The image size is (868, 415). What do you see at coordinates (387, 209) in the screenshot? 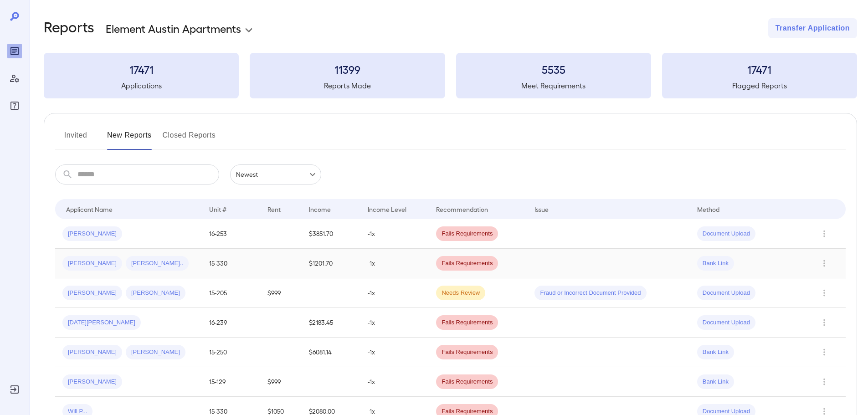
I see `div: Income Level` at bounding box center [387, 209].